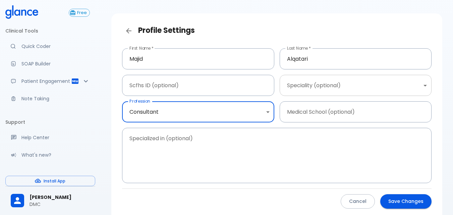 Image resolution: width=453 pixels, height=215 pixels. Describe the element at coordinates (56, 155) in the screenshot. I see `p: What's new?` at that location.